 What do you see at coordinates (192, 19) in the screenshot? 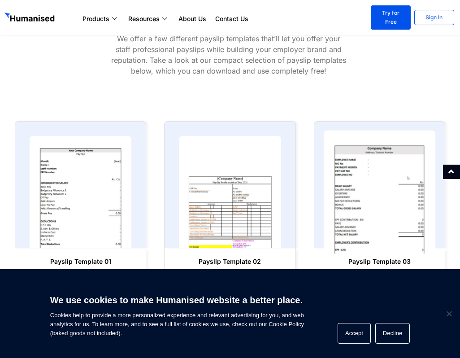
I see `a: About Us` at bounding box center [192, 19].